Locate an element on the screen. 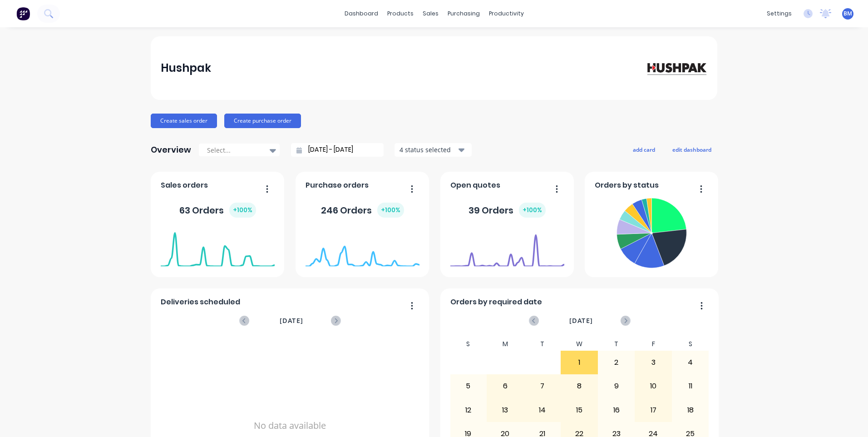 This screenshot has height=437, width=868. div: 13 is located at coordinates (505, 410).